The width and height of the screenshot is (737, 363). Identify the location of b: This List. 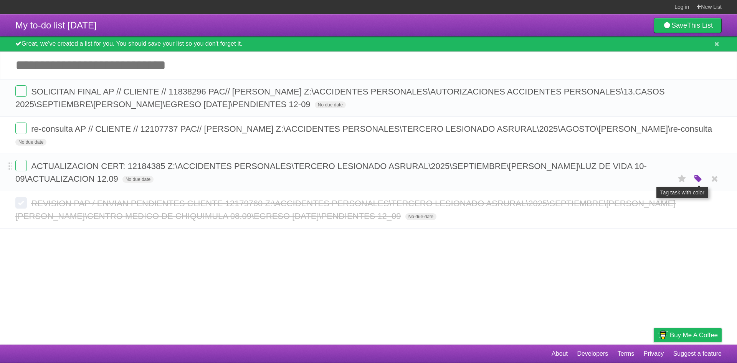
(700, 25).